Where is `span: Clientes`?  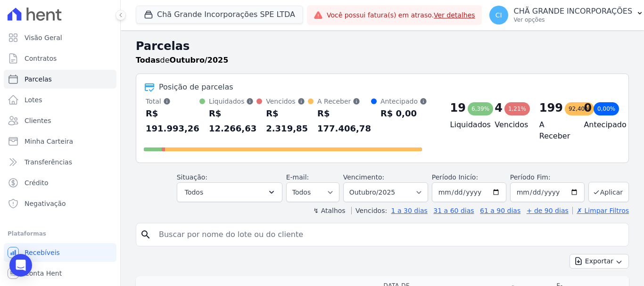 span: Clientes is located at coordinates (38, 121).